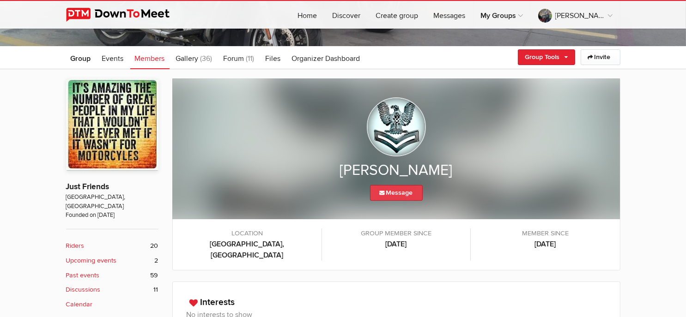 The image size is (686, 317). What do you see at coordinates (326, 58) in the screenshot?
I see `a: Organizer Dashboard` at bounding box center [326, 58].